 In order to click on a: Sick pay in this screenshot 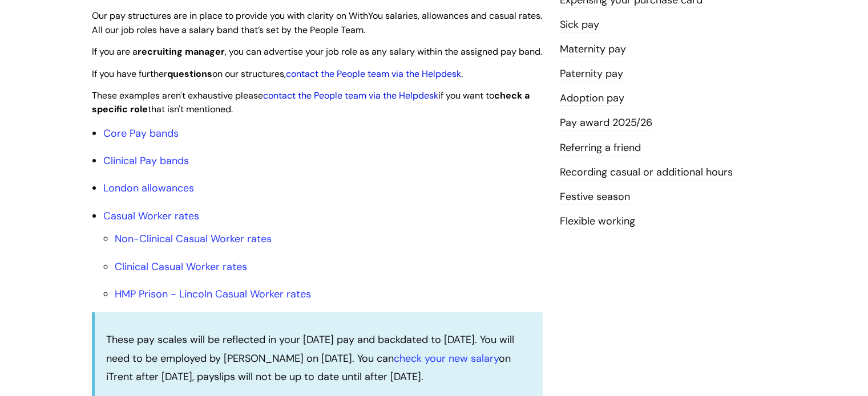, I will do `click(579, 25)`.